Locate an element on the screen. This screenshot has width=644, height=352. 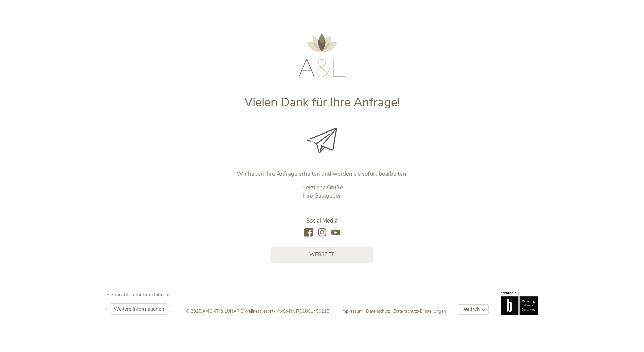
img: Vielen Dank für Ihre Anfrage! is located at coordinates (322, 140).